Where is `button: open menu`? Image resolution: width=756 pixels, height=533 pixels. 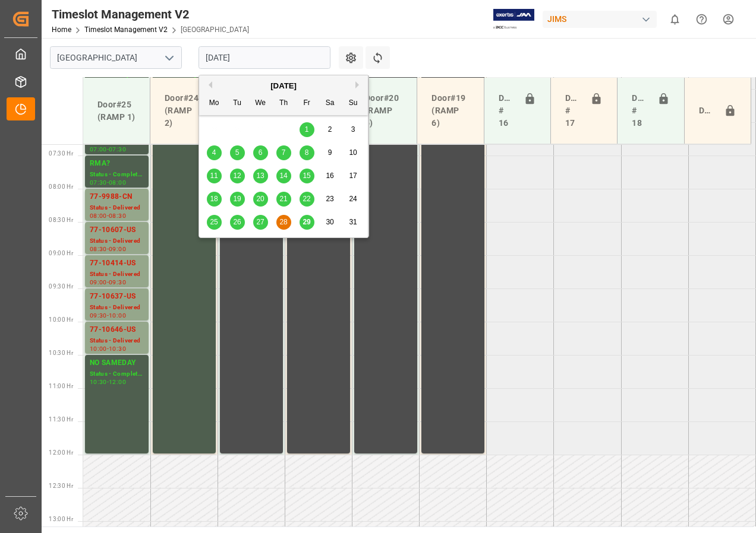 button: open menu is located at coordinates (169, 58).